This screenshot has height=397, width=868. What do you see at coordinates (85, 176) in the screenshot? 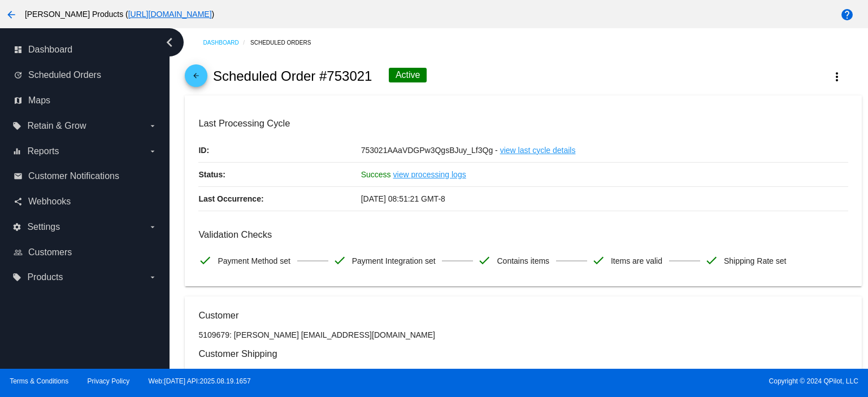
I see `a: email Customer Notifications` at bounding box center [85, 176].